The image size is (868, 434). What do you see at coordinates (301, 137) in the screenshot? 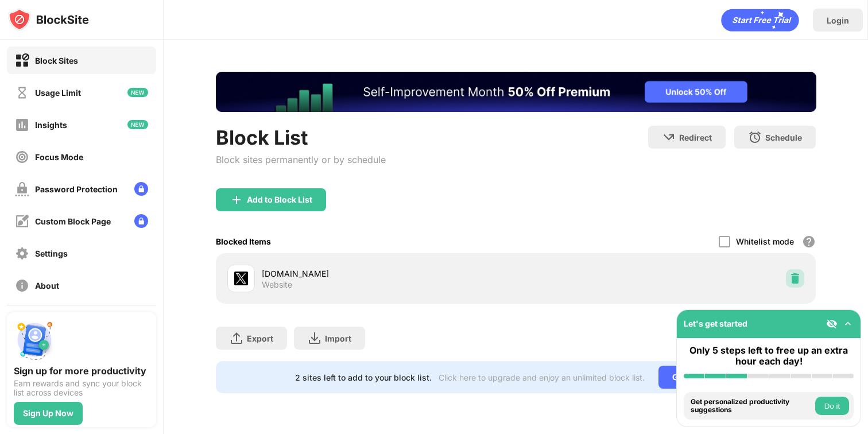
I see `div: Block List` at bounding box center [301, 137].